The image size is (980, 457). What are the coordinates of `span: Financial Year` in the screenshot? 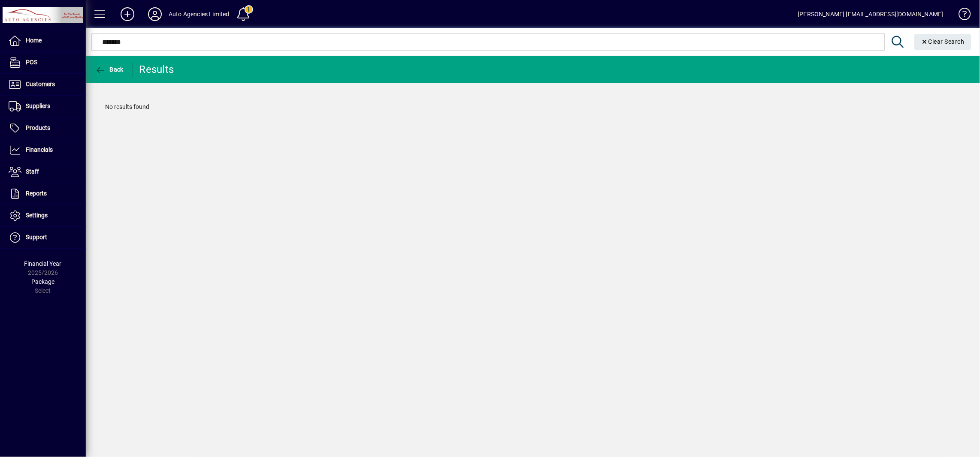 It's located at (43, 264).